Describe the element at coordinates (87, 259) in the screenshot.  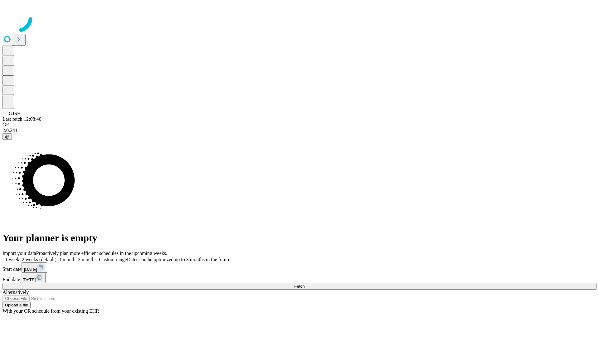
I see `span: 3 months` at that location.